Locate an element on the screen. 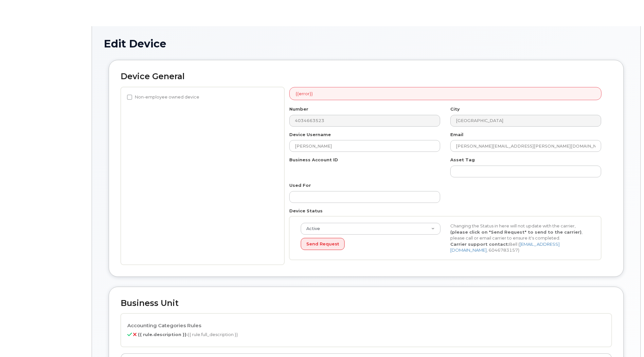  b: {{ rule.description }}: is located at coordinates (163, 335).